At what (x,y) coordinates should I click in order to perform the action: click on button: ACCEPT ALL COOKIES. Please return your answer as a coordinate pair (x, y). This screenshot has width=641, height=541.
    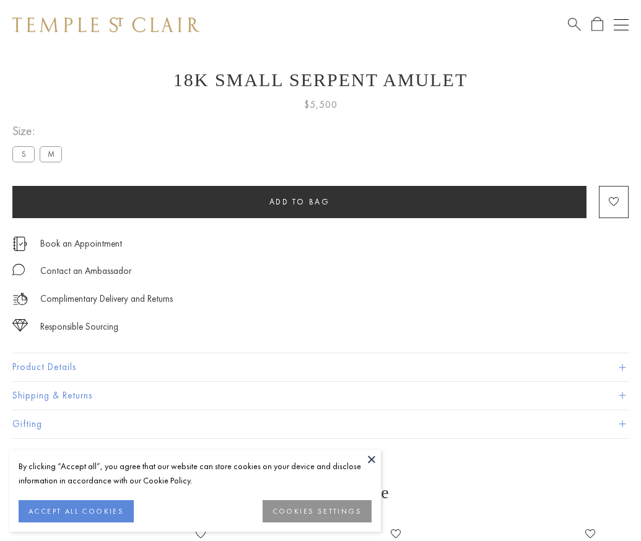
    Looking at the image, I should click on (76, 511).